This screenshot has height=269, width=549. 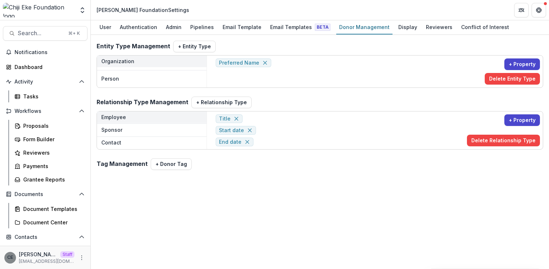 What do you see at coordinates (133, 46) in the screenshot?
I see `h2: Entity Type Management` at bounding box center [133, 46].